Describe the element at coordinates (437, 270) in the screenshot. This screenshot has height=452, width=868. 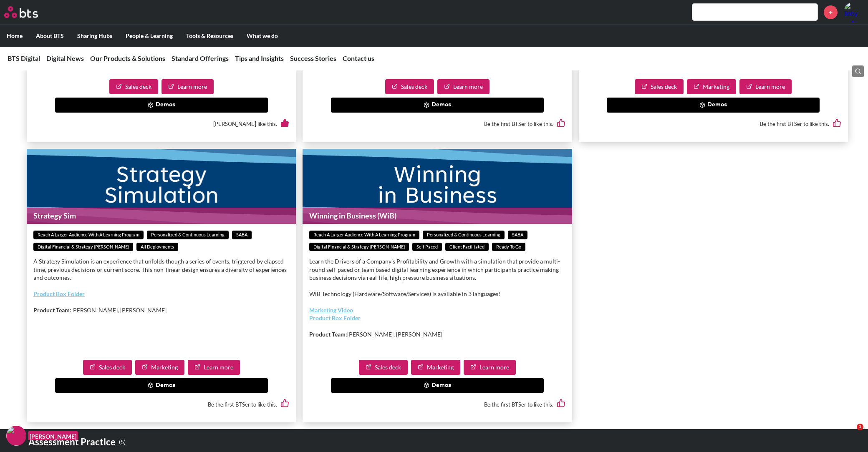
I see `p: Learn the Drivers of a Company’s Profitability and Growth with a simulation that provide a multi-...` at that location.